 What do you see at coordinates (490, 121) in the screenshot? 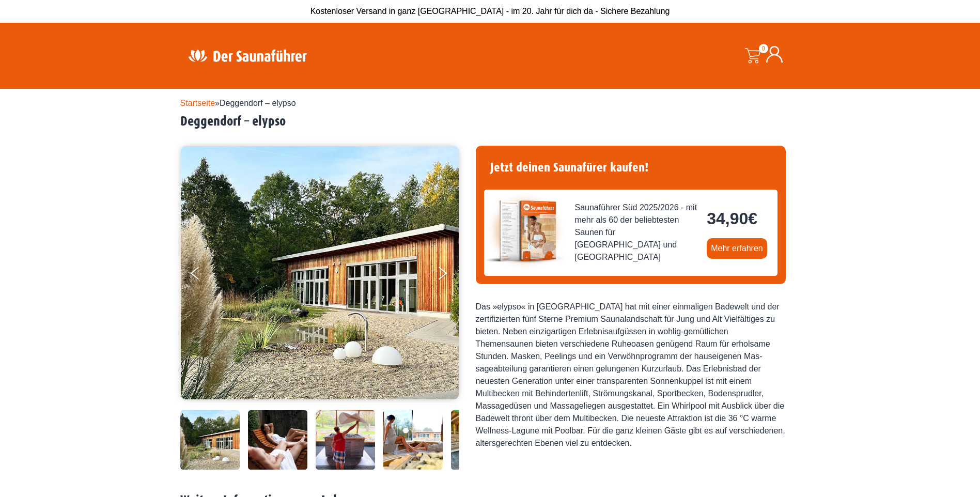
I see `h2: Deggendorf – elypso` at bounding box center [490, 121].